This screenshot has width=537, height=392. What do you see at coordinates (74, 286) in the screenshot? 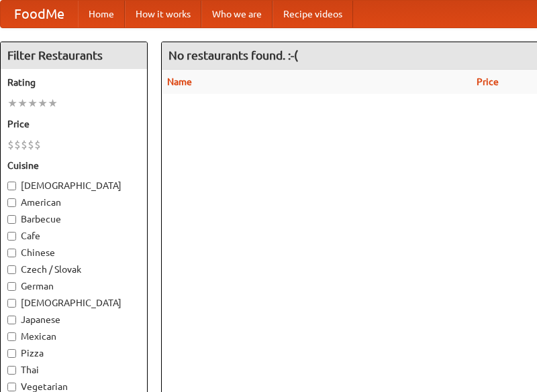
I see `label: German` at bounding box center [74, 286].